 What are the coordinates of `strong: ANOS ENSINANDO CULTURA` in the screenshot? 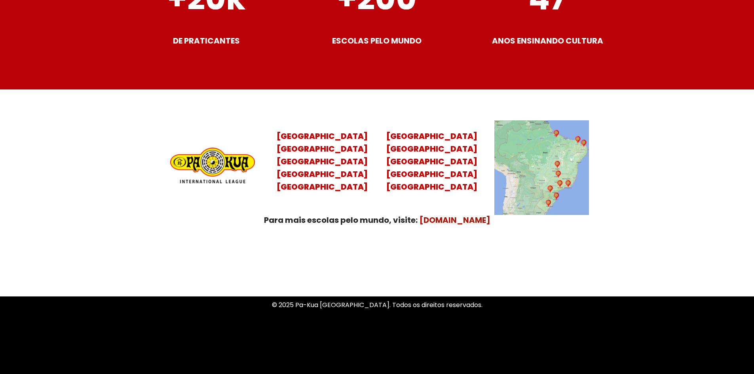 It's located at (547, 41).